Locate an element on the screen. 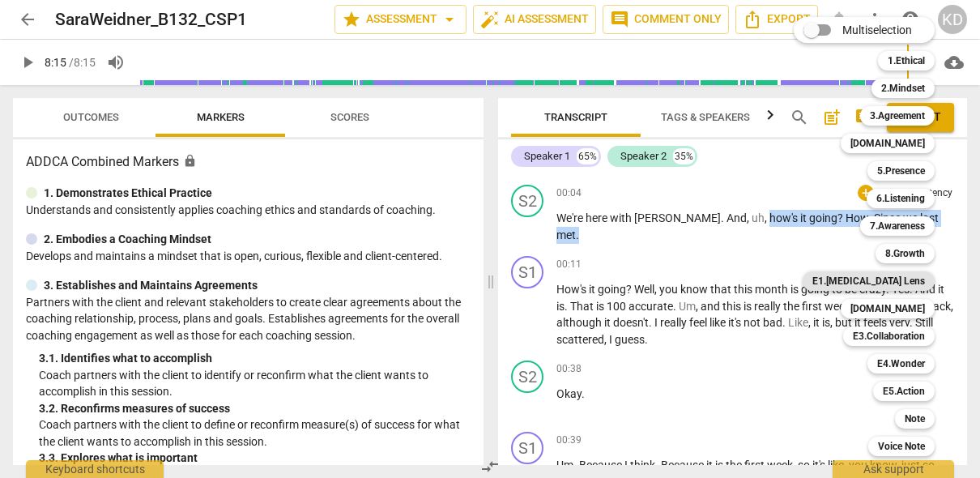  b: E5.Action is located at coordinates (903, 390).